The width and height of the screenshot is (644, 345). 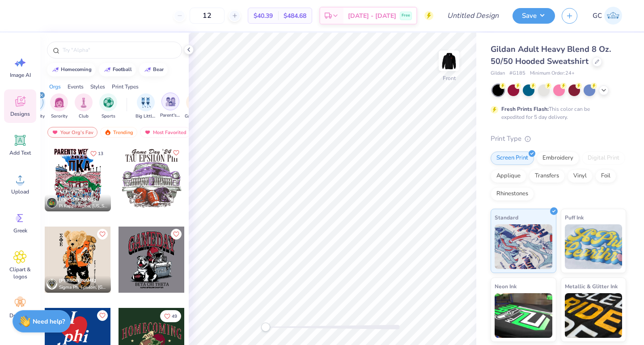 What do you see at coordinates (170, 115) in the screenshot?
I see `span: Parent's Weekend` at bounding box center [170, 115].